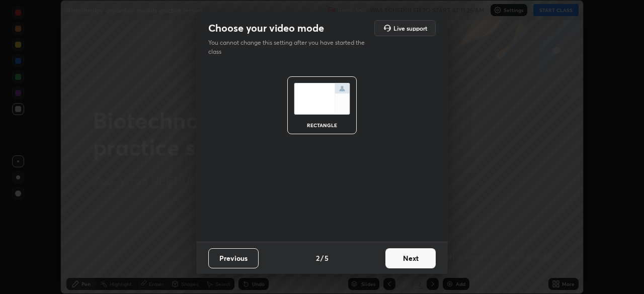 The width and height of the screenshot is (644, 294). I want to click on h4: 2, so click(318, 258).